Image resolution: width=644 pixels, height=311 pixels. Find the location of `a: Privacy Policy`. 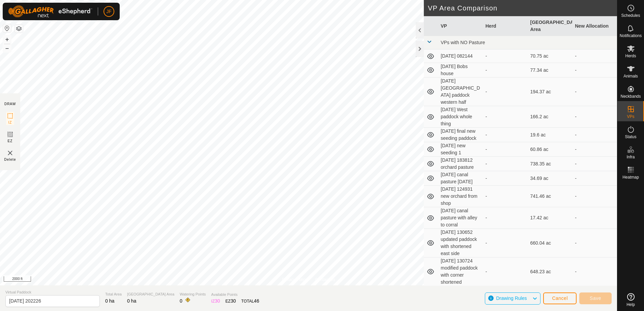

a: Privacy Policy is located at coordinates (294, 280).